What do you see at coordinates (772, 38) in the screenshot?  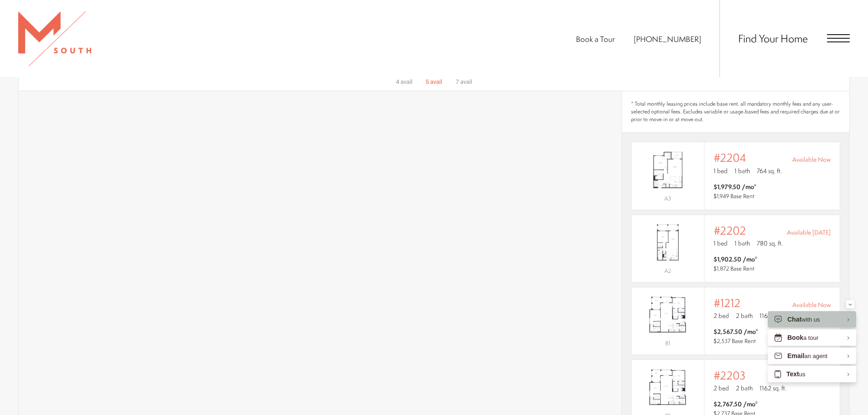 I see `a: Find Your Home` at bounding box center [772, 38].